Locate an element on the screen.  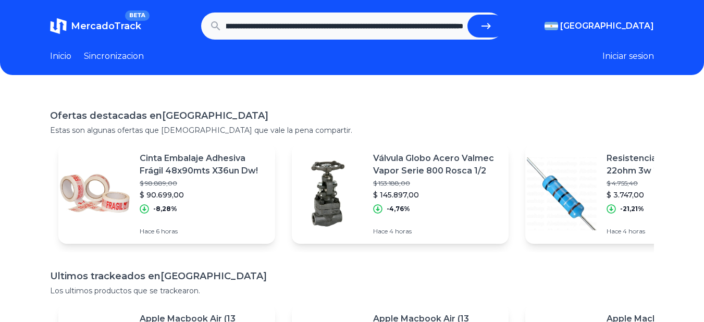
a: Inicio is located at coordinates (60, 56).